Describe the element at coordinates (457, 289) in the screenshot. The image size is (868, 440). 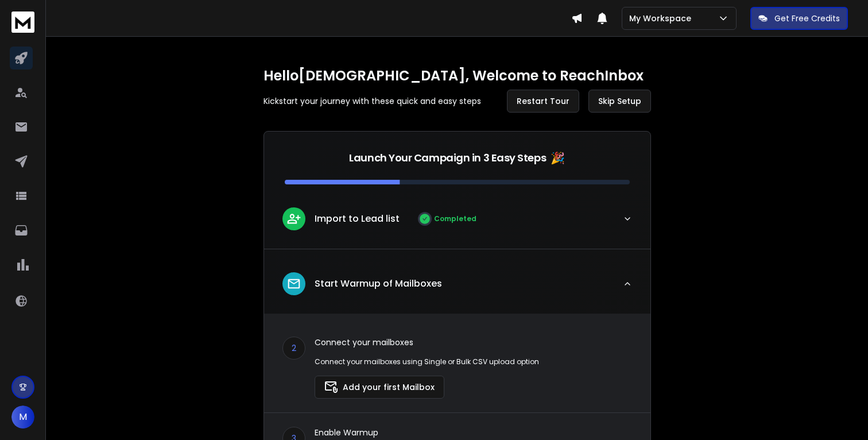
I see `button: leadStart Warmup of Mailboxes` at that location.